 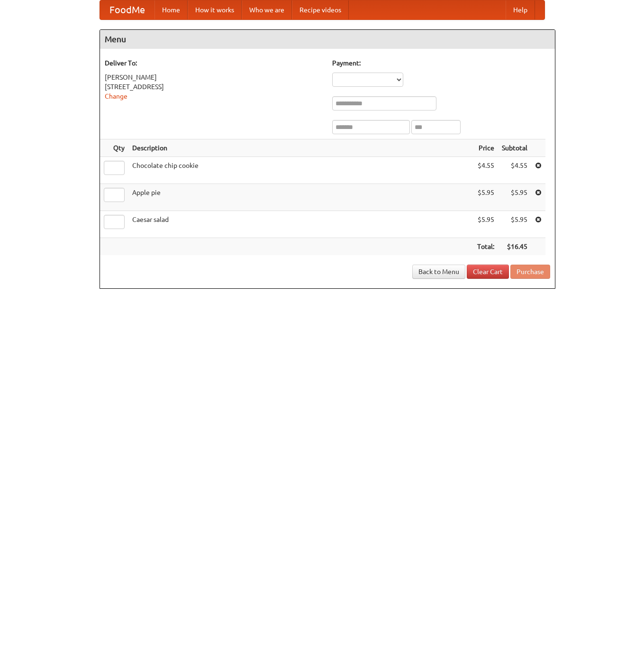 What do you see at coordinates (486, 148) in the screenshot?
I see `th: Price` at bounding box center [486, 148].